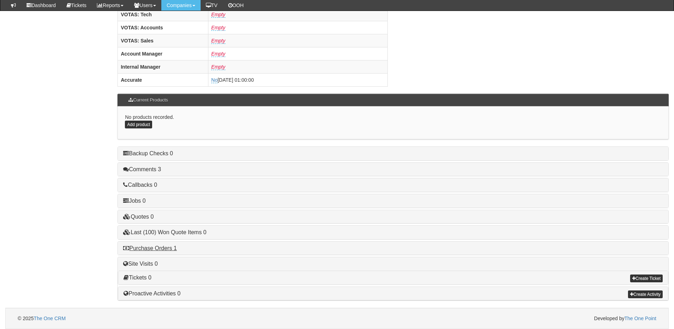 Image resolution: width=674 pixels, height=329 pixels. I want to click on th: VOTAS: Sales, so click(163, 40).